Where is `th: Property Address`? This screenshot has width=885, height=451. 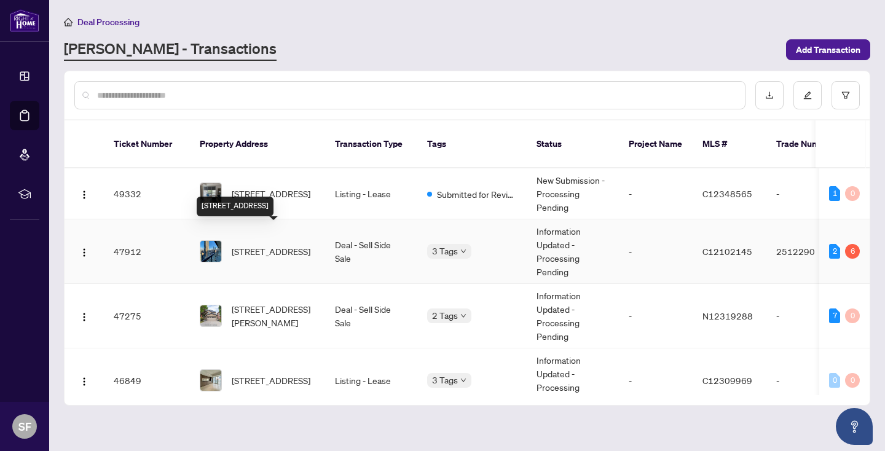 th: Property Address is located at coordinates (257, 144).